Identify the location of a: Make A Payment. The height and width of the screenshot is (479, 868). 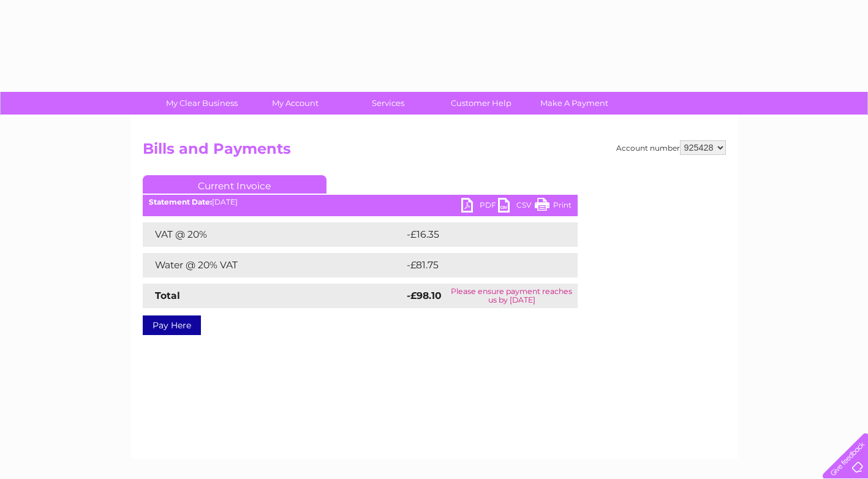
(574, 103).